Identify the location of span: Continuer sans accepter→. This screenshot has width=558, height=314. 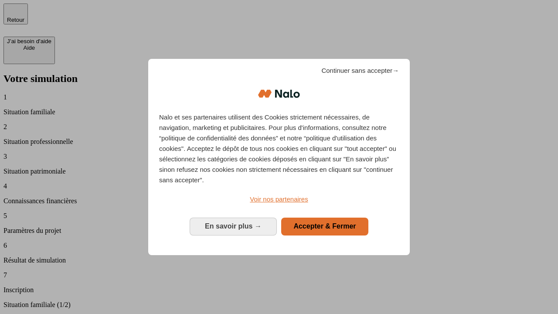
(360, 71).